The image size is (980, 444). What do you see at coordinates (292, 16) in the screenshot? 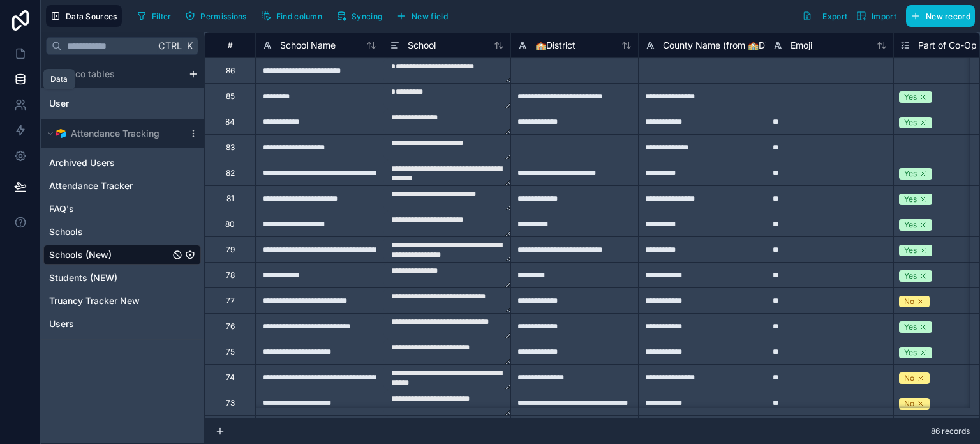
I see `button: Find column` at bounding box center [292, 16].